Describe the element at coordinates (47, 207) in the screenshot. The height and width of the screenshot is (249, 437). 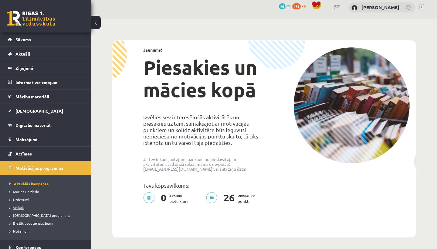
I see `a: Veikals` at that location.